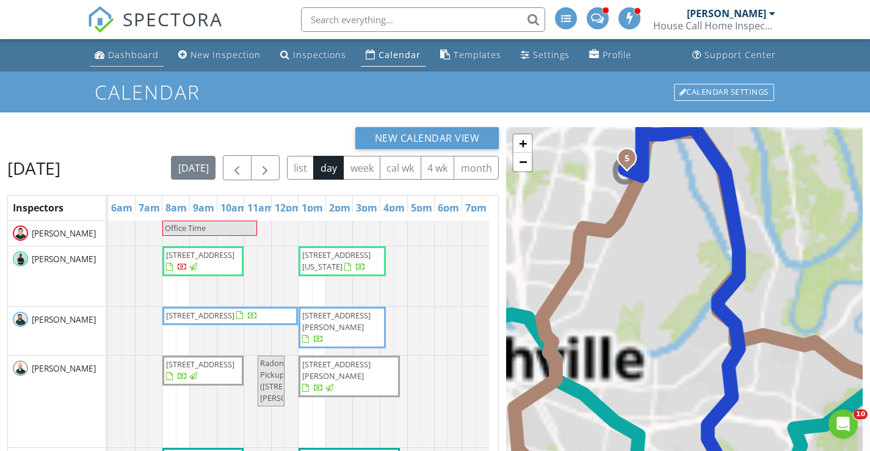 The width and height of the screenshot is (870, 451). Describe the element at coordinates (237, 167) in the screenshot. I see `button: Previous day` at that location.